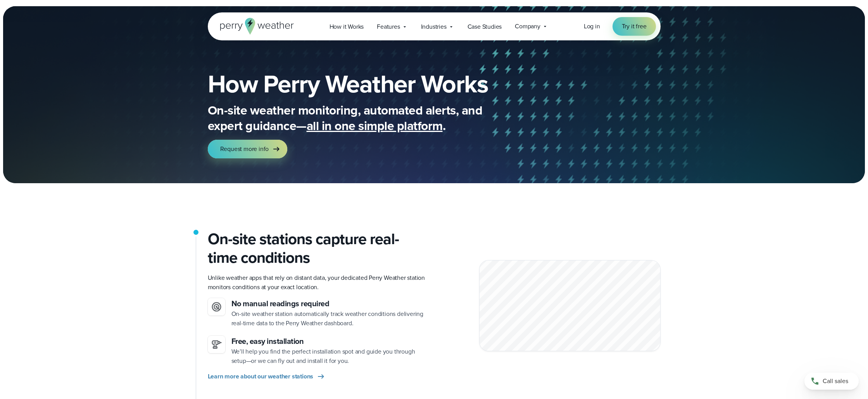  Describe the element at coordinates (329, 341) in the screenshot. I see `h3: Free, easy installation` at that location.